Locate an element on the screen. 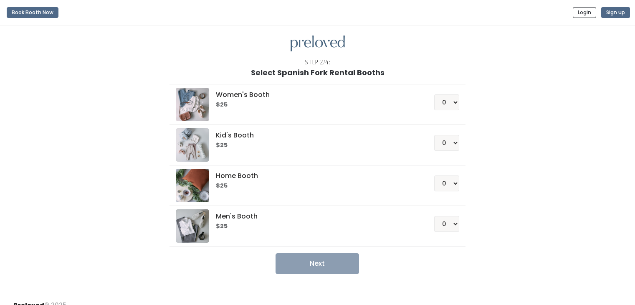 Image resolution: width=635 pixels, height=305 pixels. div: Step 2/4: is located at coordinates (317, 62).